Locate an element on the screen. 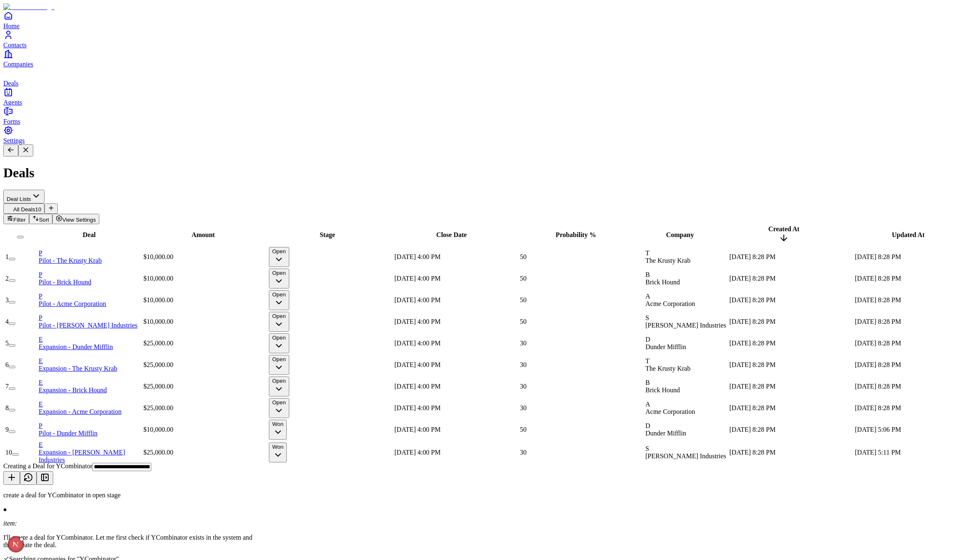 This screenshot has height=560, width=965. span: Sort is located at coordinates (44, 220).